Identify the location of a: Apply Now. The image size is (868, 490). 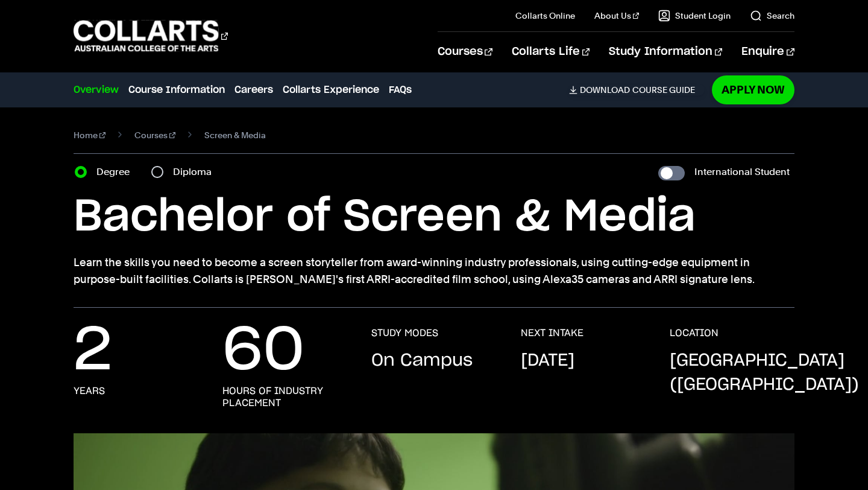
(753, 89).